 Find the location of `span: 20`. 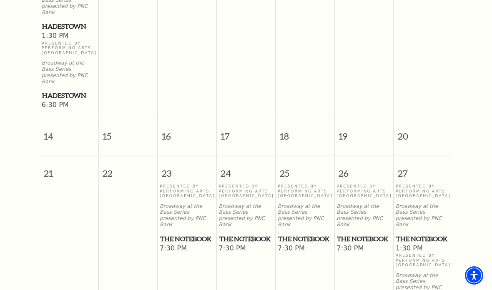

span: 20 is located at coordinates (423, 133).